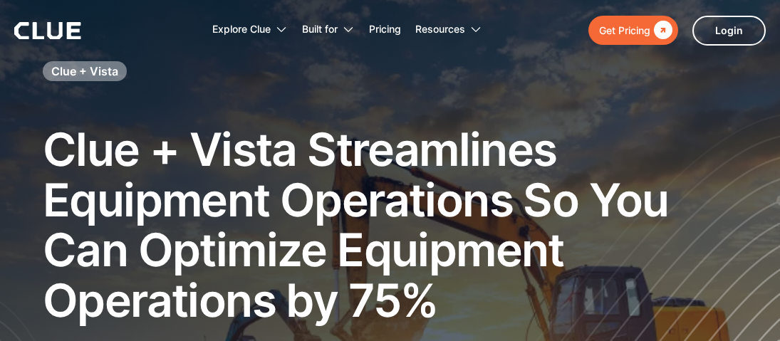 The image size is (780, 341). Describe the element at coordinates (85, 71) in the screenshot. I see `h1: Clue + Vista` at that location.